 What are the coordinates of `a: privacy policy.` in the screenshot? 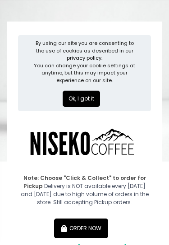 It's located at (84, 58).